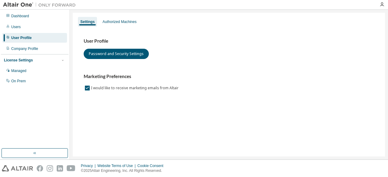  I want to click on div: Privacy, so click(89, 166).